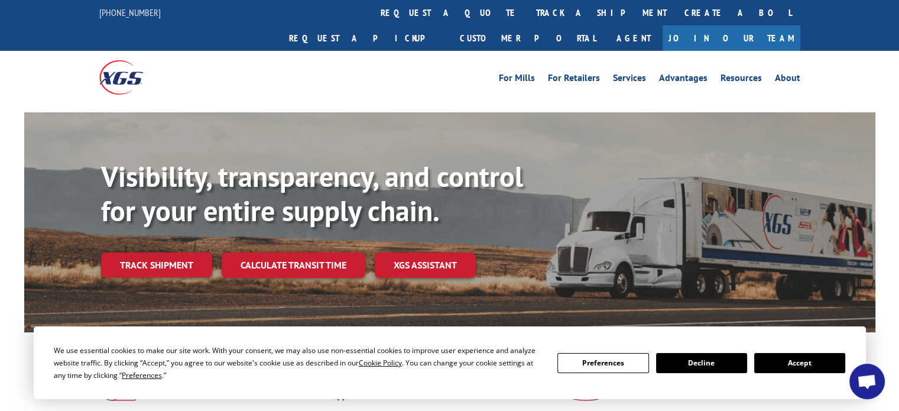 Image resolution: width=899 pixels, height=411 pixels. Describe the element at coordinates (293, 265) in the screenshot. I see `a: Calculate transit time` at that location.